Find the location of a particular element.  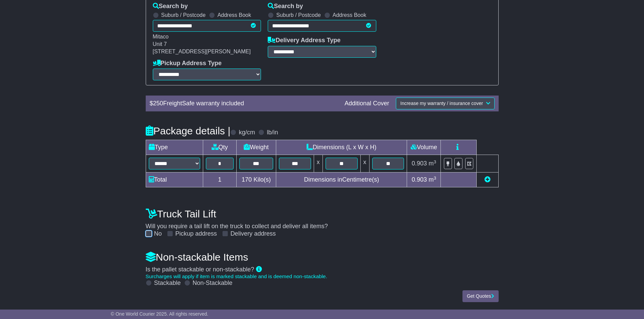

span: © One World Courier 2025. All rights reserved. is located at coordinates (160, 314).